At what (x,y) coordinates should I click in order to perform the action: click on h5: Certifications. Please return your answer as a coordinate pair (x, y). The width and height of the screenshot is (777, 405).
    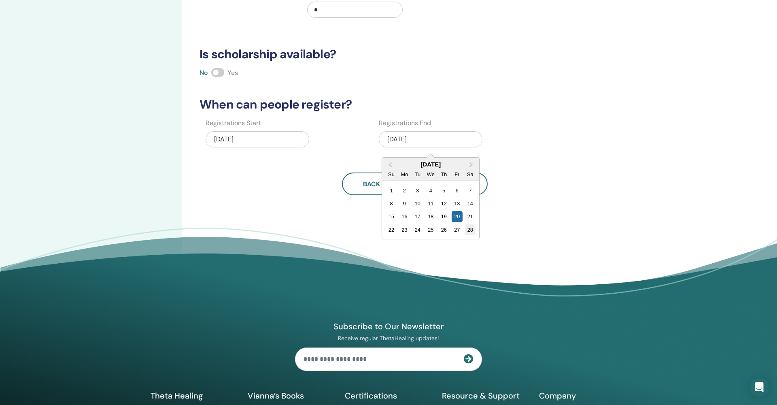
    Looking at the image, I should click on (389, 395).